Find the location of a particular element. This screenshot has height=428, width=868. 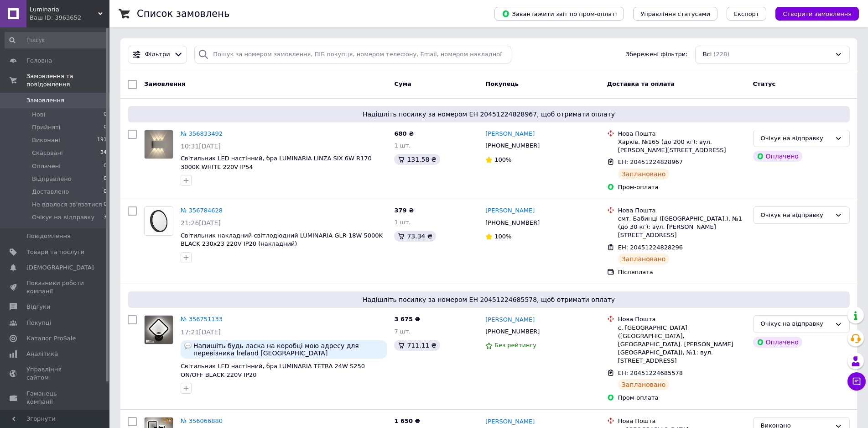

span: Доставка та оплата is located at coordinates (641, 84).